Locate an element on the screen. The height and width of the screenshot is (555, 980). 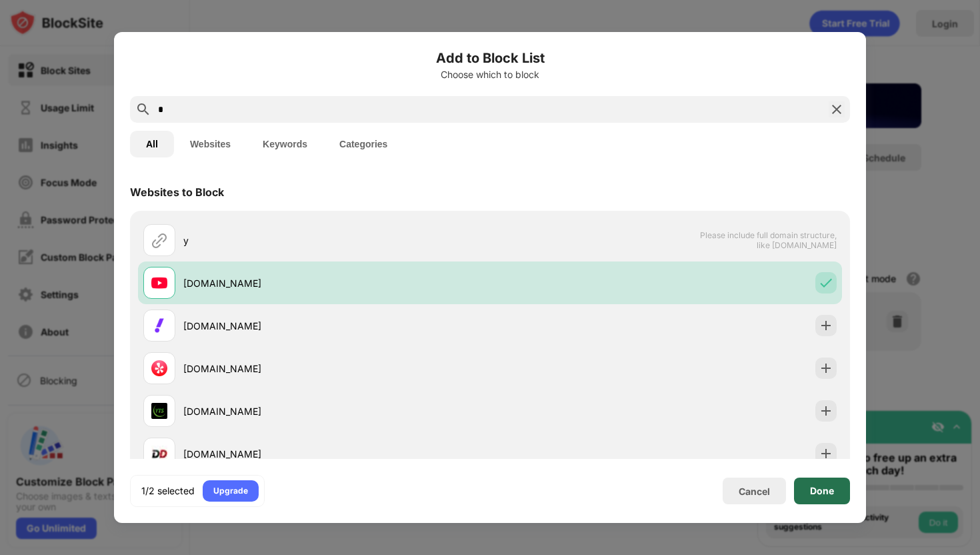
div: y is located at coordinates (337, 240).